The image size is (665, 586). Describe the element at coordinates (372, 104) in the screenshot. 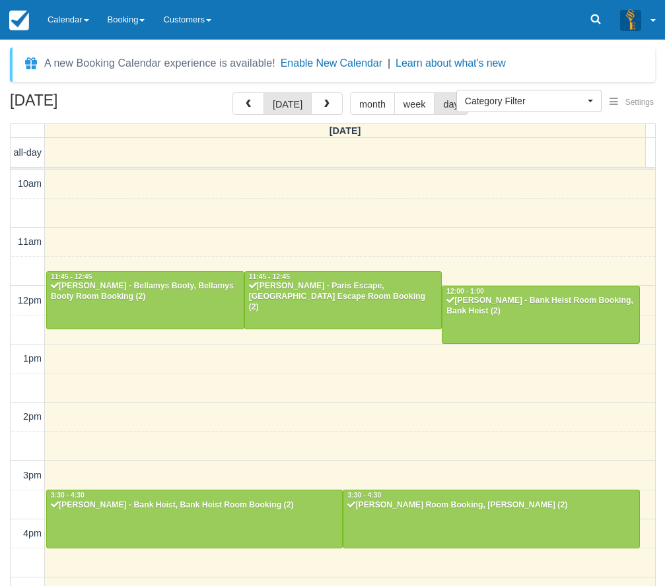

I see `button: month` at that location.